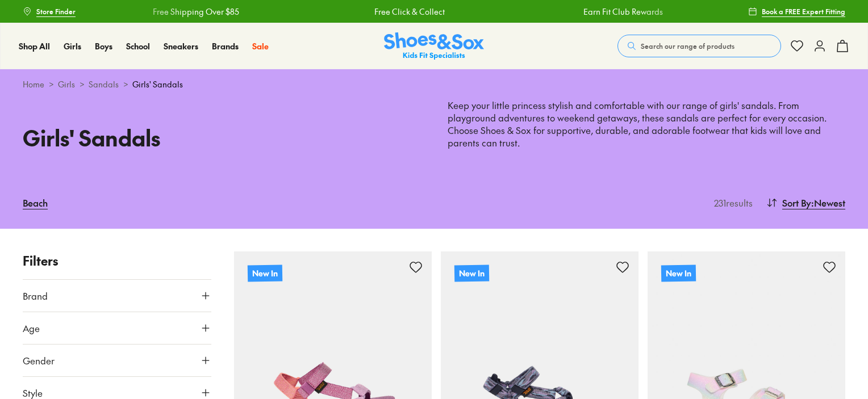  I want to click on span: Gender, so click(39, 360).